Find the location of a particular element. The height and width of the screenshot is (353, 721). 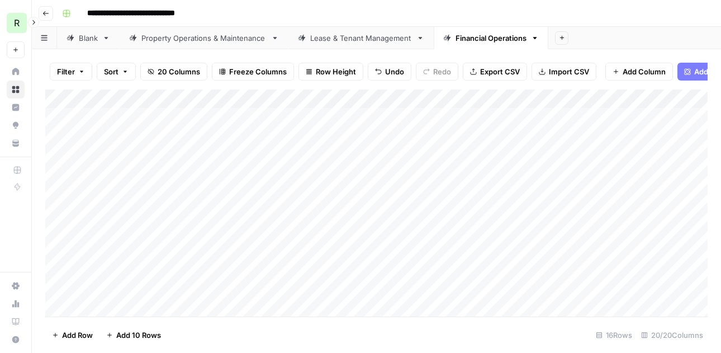

span: Redo is located at coordinates (442, 72).